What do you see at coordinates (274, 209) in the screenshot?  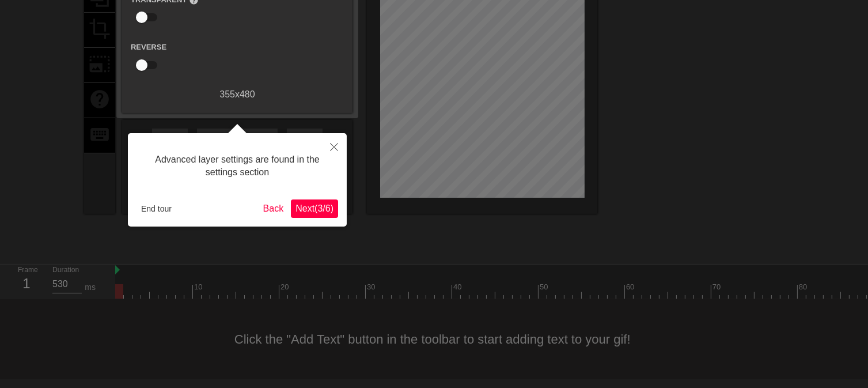 I see `button: Back` at bounding box center [274, 209].